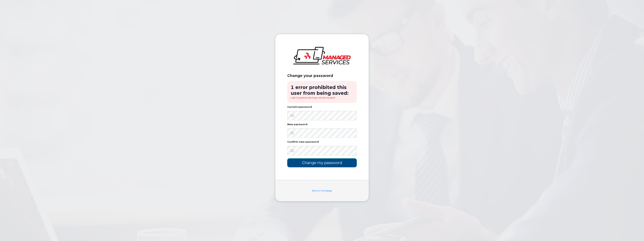  I want to click on label: New password, so click(297, 124).